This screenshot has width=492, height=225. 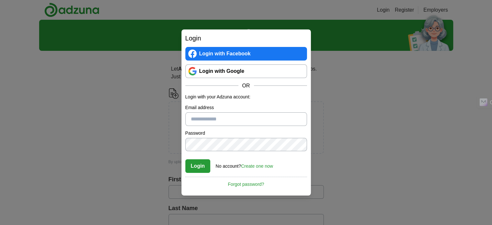 I want to click on span: OR, so click(x=246, y=86).